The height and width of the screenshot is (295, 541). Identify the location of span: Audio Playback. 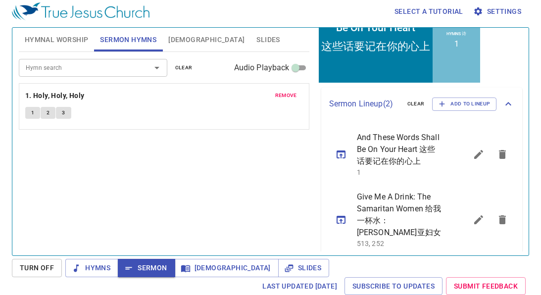
(262, 68).